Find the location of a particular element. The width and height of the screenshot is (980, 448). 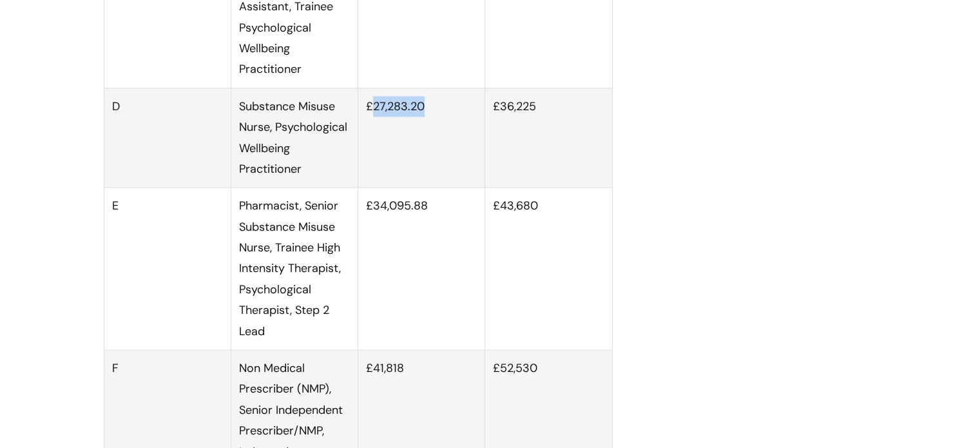

td: £27,283.20 is located at coordinates (421, 137).